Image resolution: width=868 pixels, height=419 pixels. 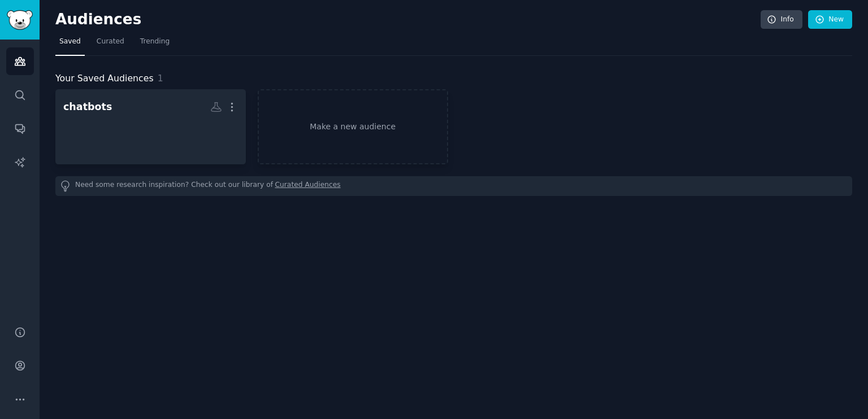 What do you see at coordinates (353, 127) in the screenshot?
I see `a: Make a new audience` at bounding box center [353, 127].